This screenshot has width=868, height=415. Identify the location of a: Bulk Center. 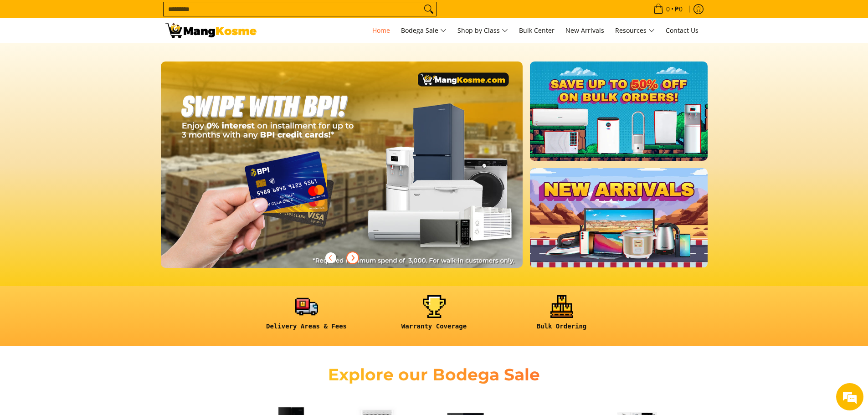
(536, 31).